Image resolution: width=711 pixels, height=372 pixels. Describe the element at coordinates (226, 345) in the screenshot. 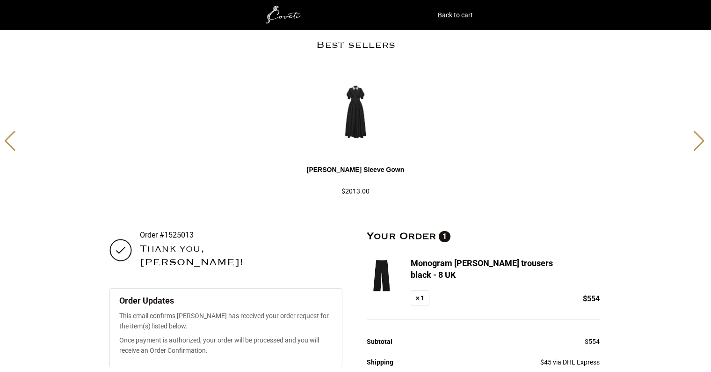

I see `p: Once payment is authorized, your order will be processed and you will receive an Order Confirmation.` at that location.